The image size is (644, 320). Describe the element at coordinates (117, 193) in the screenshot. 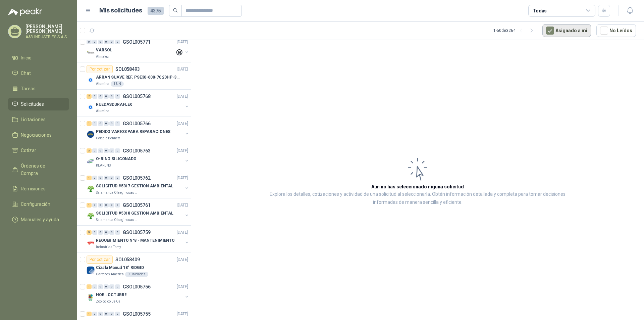

I see `p: Salamanca Oleaginosas SAS` at that location.